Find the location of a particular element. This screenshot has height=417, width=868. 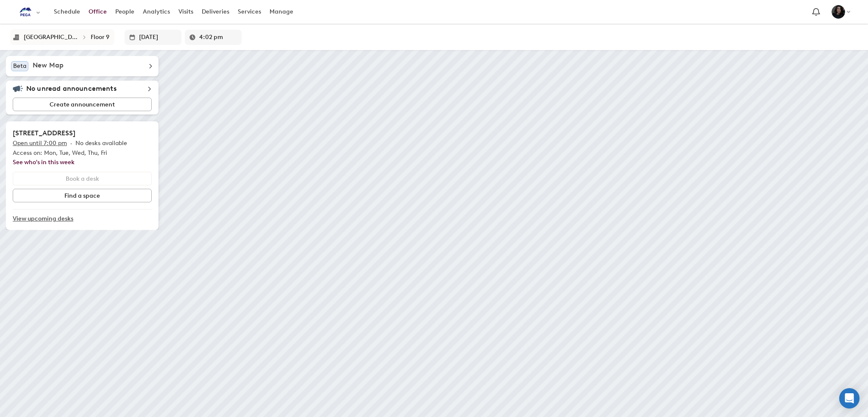

p: No desks available is located at coordinates (101, 143).